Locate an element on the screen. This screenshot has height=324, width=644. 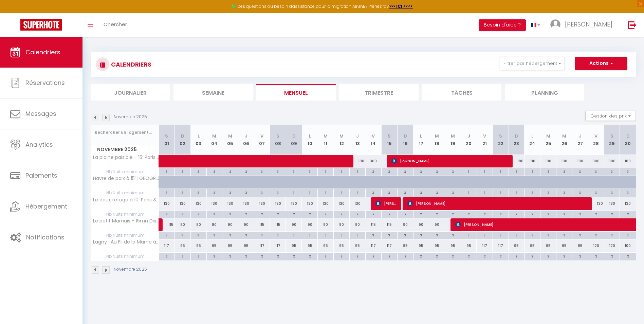
th: 08 is located at coordinates (278, 140).